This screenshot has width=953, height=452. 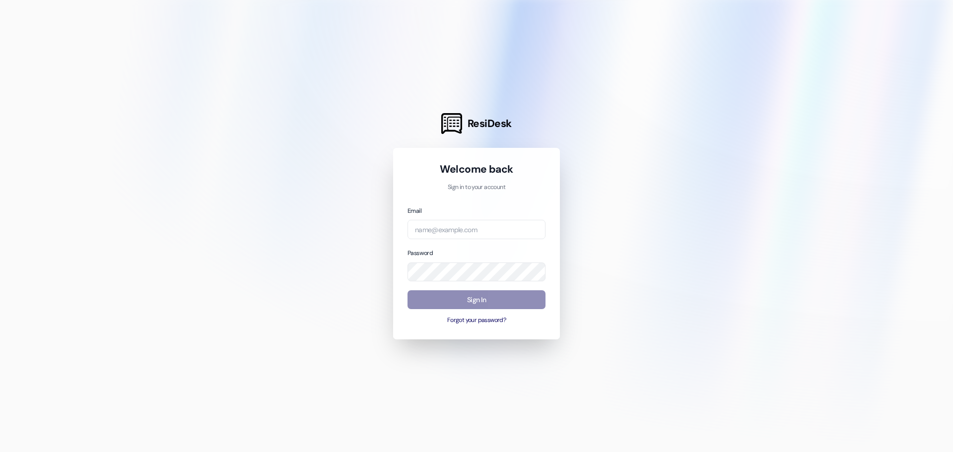 I want to click on input: name@example.com, so click(x=477, y=229).